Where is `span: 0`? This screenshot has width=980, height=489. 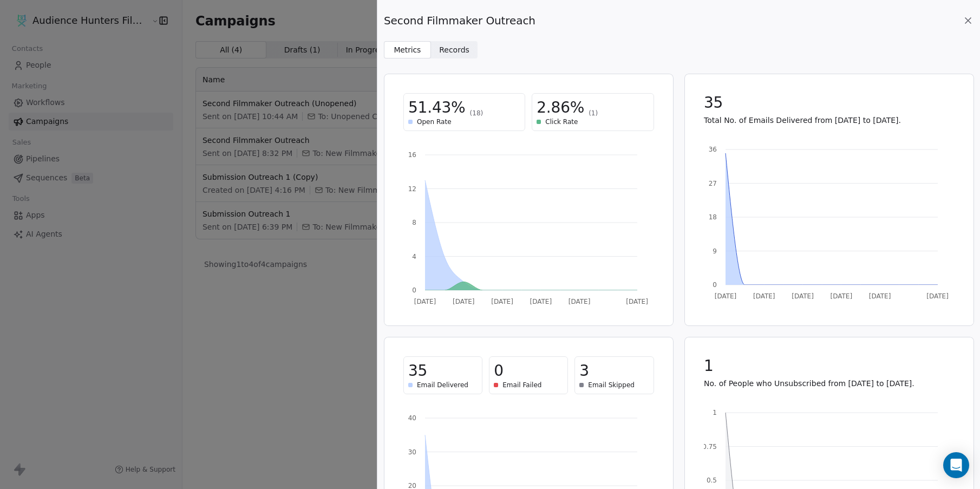
span: 0 is located at coordinates (499, 371).